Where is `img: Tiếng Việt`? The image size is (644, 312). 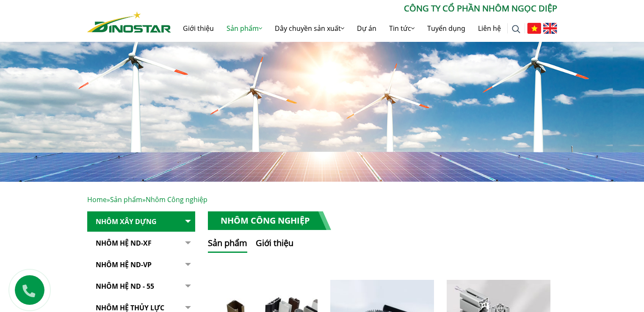
img: Tiếng Việt is located at coordinates (534, 29).